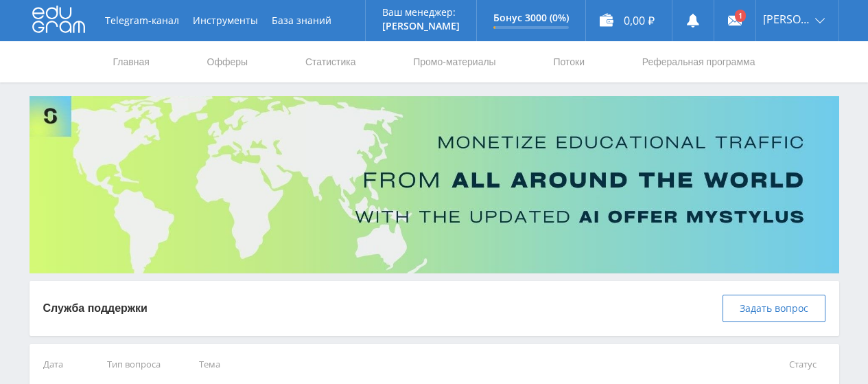  I want to click on p: Ваш менеджер:, so click(421, 12).